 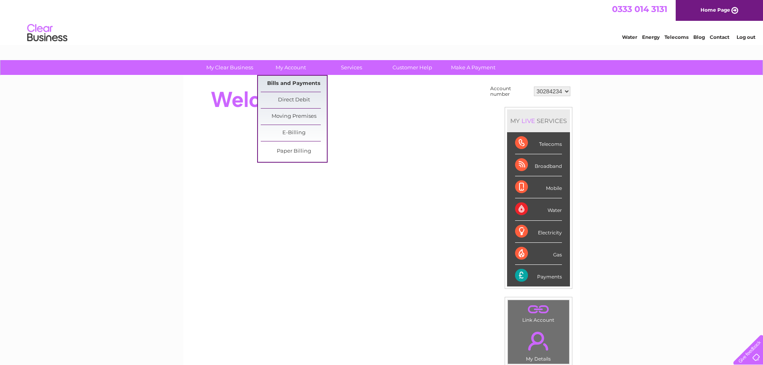 I want to click on a: E-Billing, so click(x=294, y=133).